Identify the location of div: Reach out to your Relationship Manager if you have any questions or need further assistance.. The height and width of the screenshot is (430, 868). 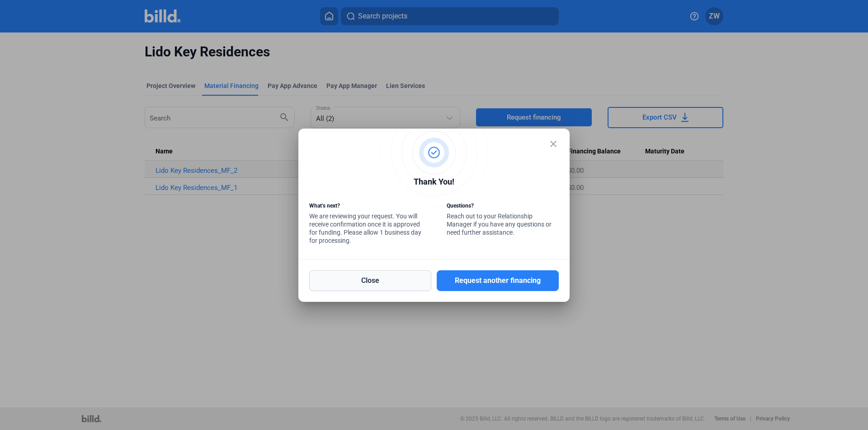
(503, 220).